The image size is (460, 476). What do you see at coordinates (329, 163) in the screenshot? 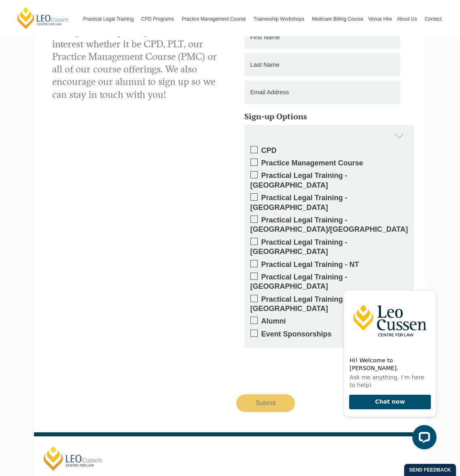
I see `label: Practice Management Course` at bounding box center [329, 163].